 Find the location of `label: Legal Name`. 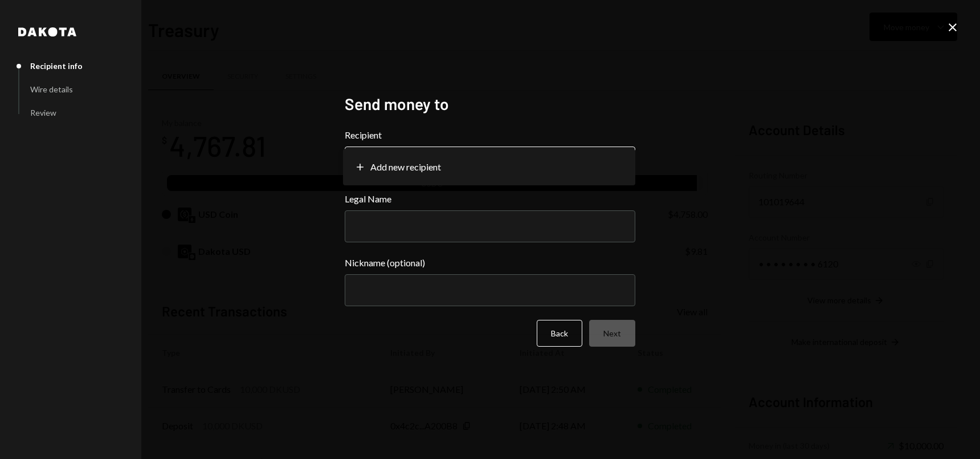

label: Legal Name is located at coordinates (490, 199).